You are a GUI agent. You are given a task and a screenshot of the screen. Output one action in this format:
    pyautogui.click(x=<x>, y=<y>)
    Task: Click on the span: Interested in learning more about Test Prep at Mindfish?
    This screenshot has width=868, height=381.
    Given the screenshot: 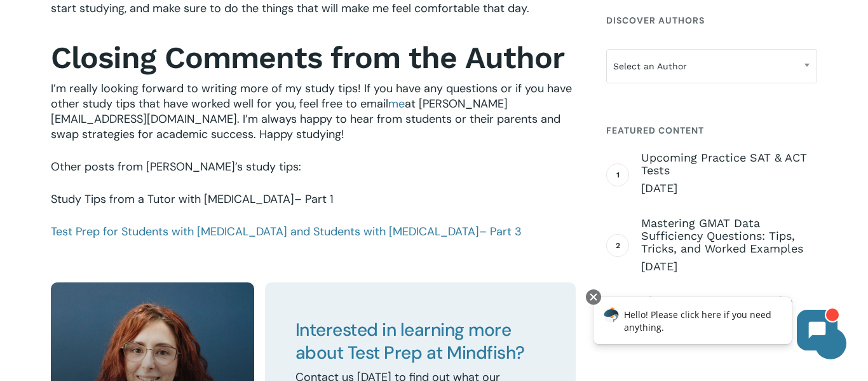 What is the action you would take?
    pyautogui.click(x=410, y=341)
    